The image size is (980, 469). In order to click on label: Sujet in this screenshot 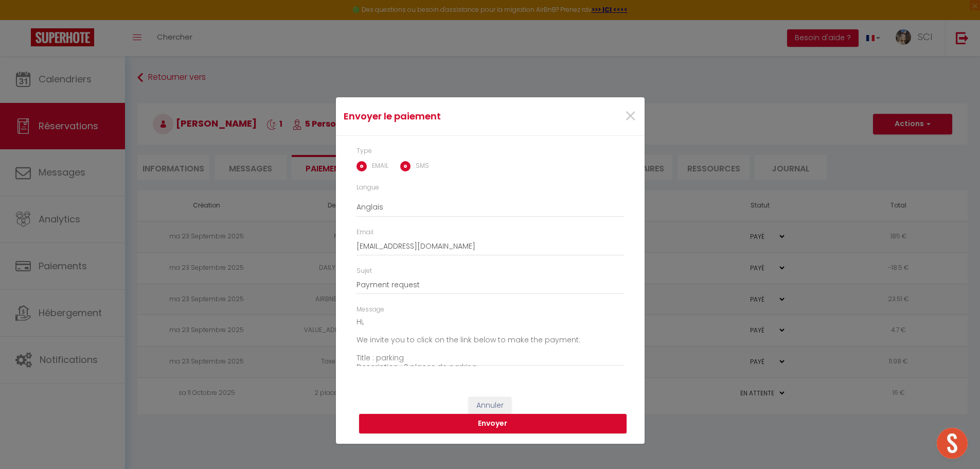, I will do `click(364, 271)`.